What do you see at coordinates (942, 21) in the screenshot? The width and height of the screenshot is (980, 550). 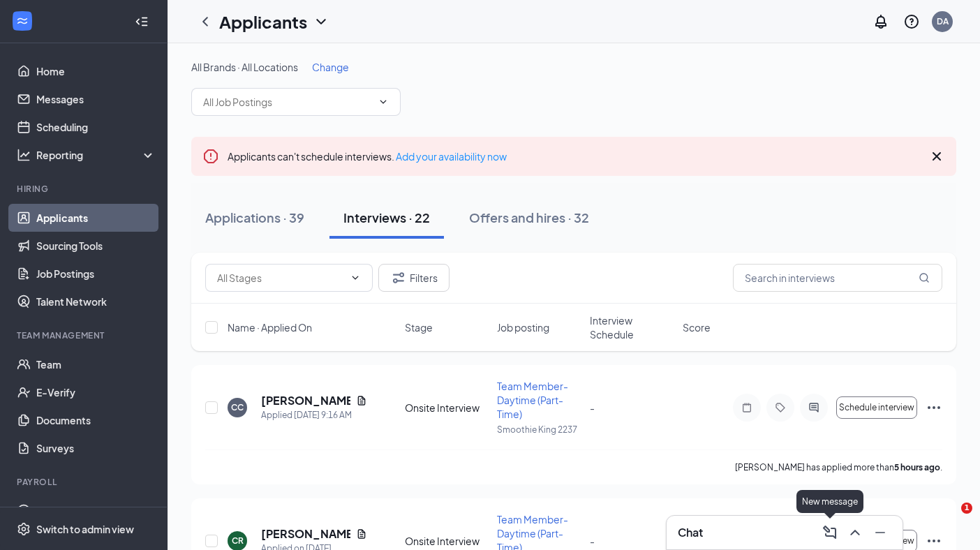 I see `div: DA` at bounding box center [942, 21].